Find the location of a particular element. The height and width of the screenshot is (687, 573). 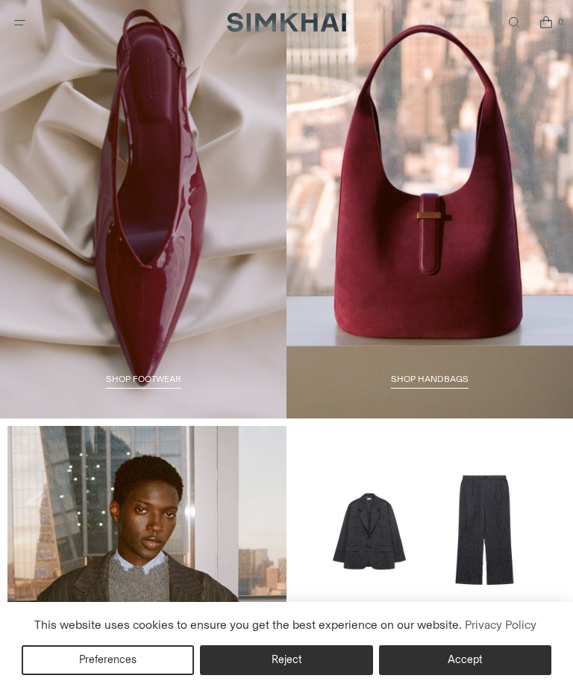

a: SIMKHAI is located at coordinates (286, 22).